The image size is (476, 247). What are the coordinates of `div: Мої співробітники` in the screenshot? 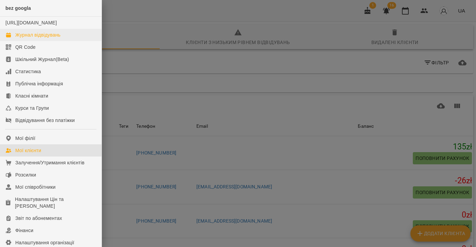 It's located at (35, 187).